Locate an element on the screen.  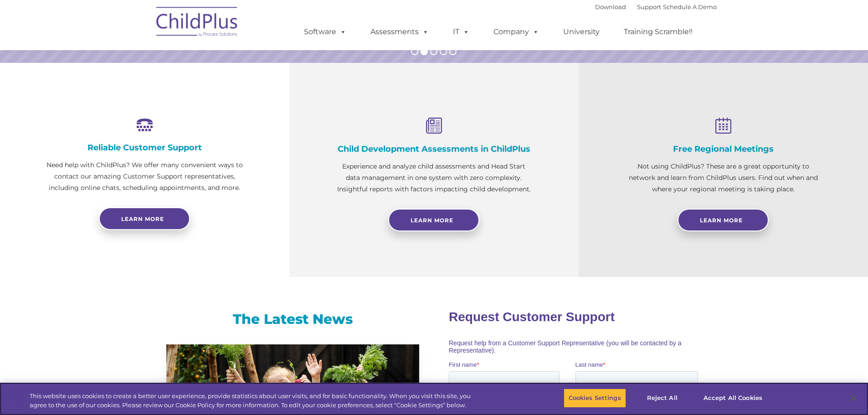
a: Training Scramble!! is located at coordinates (658, 32).